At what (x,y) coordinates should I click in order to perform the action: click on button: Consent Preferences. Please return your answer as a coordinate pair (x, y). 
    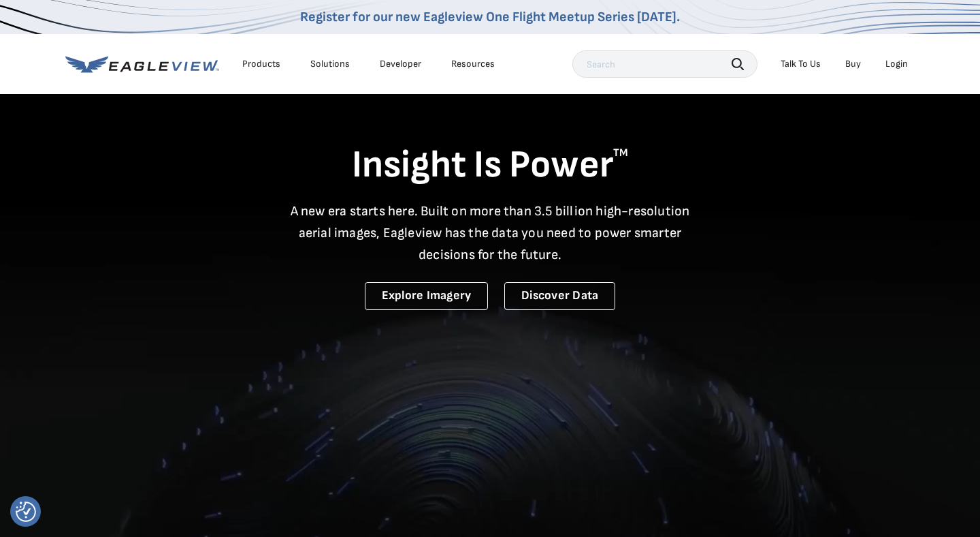
    Looking at the image, I should click on (26, 512).